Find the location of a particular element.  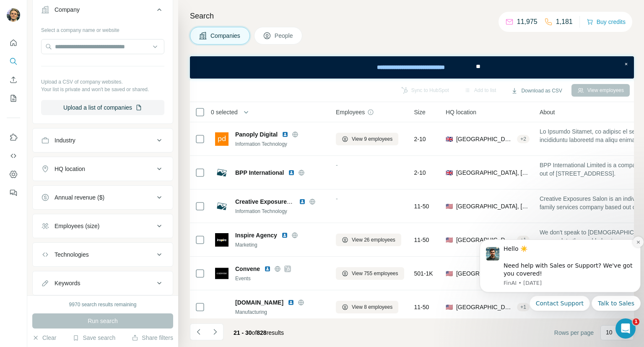

div: HQ location is located at coordinates (70, 169).